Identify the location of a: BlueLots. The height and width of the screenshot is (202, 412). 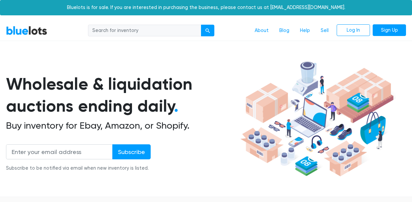
(27, 30).